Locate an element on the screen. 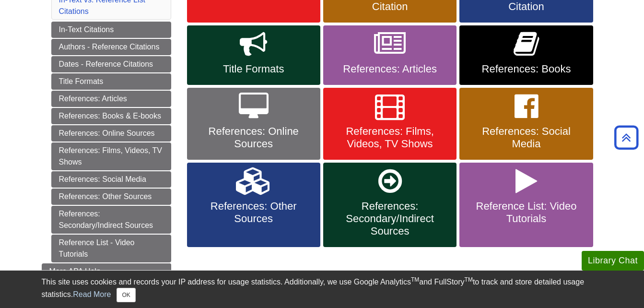  a: Authors - Reference Citations is located at coordinates (112, 47).